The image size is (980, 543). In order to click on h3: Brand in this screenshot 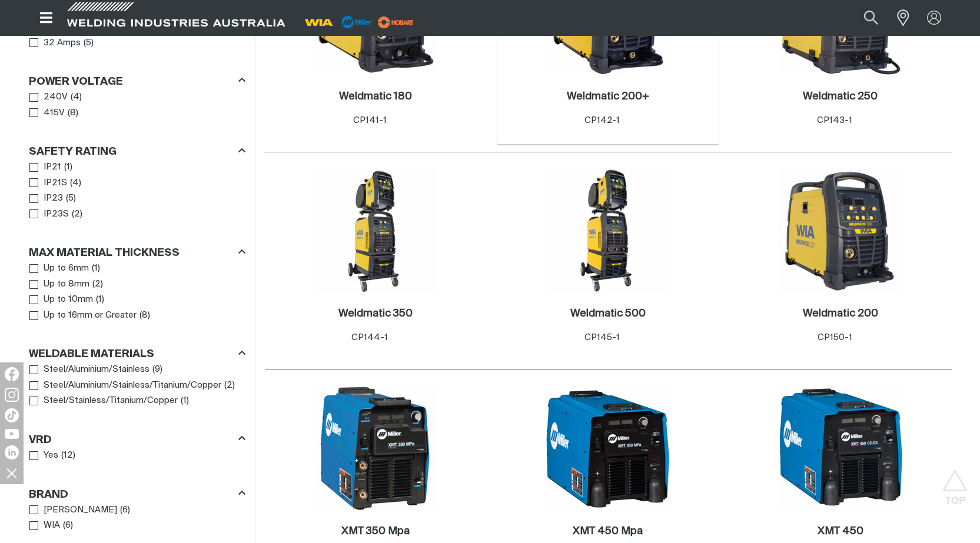, I will do `click(48, 495)`.